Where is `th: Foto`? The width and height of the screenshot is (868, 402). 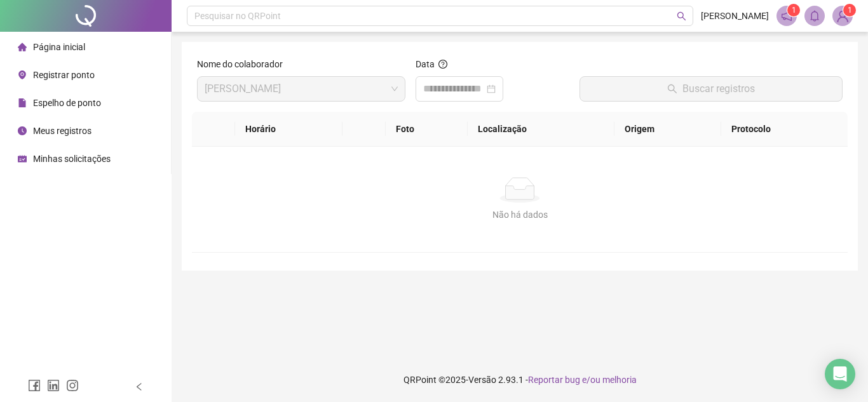 th: Foto is located at coordinates (426, 129).